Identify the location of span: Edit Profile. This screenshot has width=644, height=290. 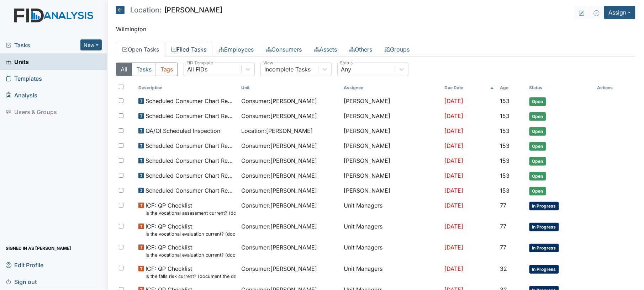
(25, 265).